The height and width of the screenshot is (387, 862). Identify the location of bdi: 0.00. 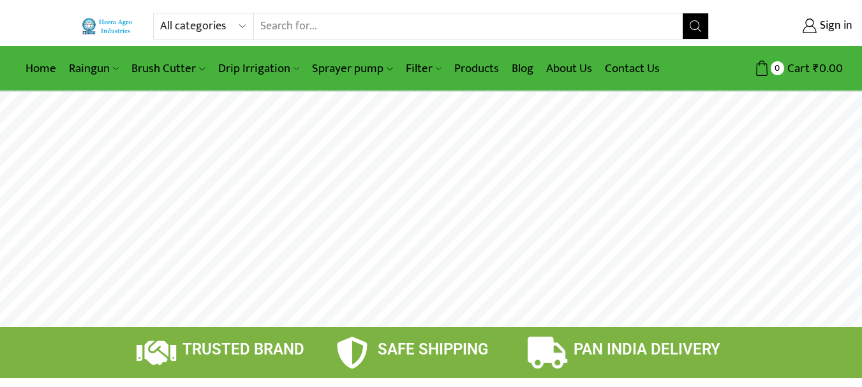
(828, 68).